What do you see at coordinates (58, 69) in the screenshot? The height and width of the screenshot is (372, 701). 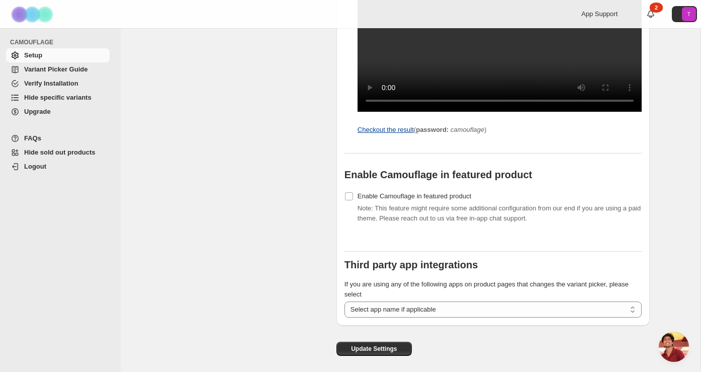 I see `a: Variant Picker Guide` at bounding box center [58, 69].